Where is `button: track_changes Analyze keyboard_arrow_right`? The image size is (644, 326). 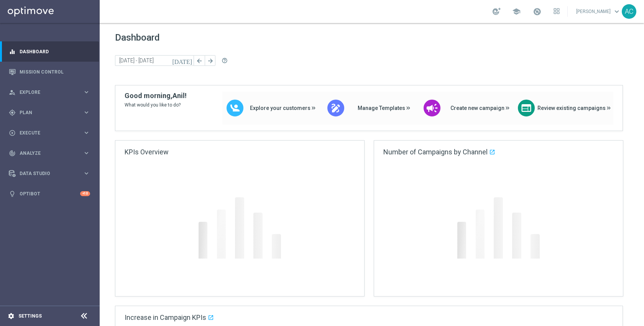
button: track_changes Analyze keyboard_arrow_right is located at coordinates (50, 153).